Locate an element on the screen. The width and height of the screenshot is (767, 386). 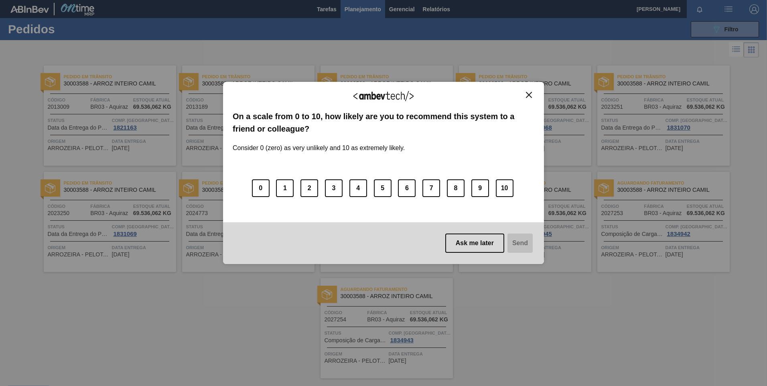
img: Close is located at coordinates (529, 95).